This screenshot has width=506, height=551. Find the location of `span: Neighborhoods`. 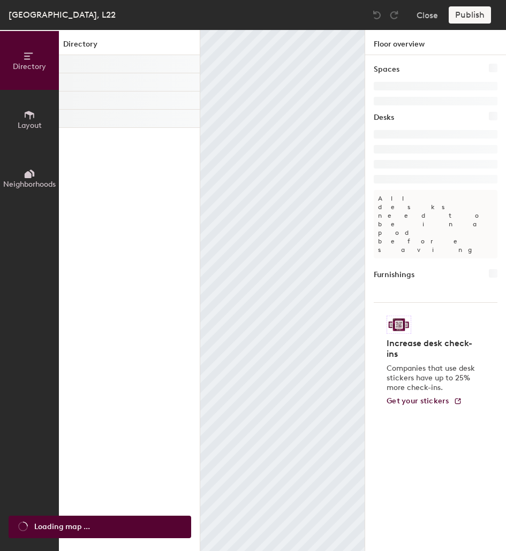

span: Neighborhoods is located at coordinates (29, 184).